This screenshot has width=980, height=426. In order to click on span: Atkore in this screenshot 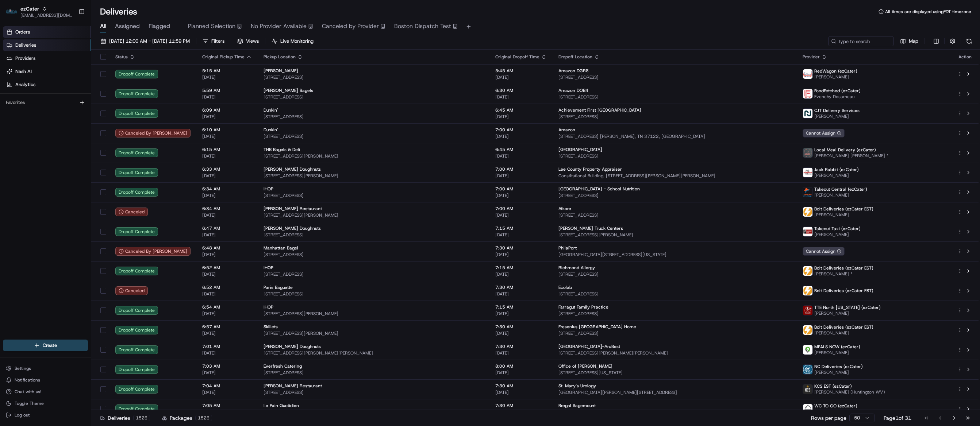, I will do `click(564, 209)`.